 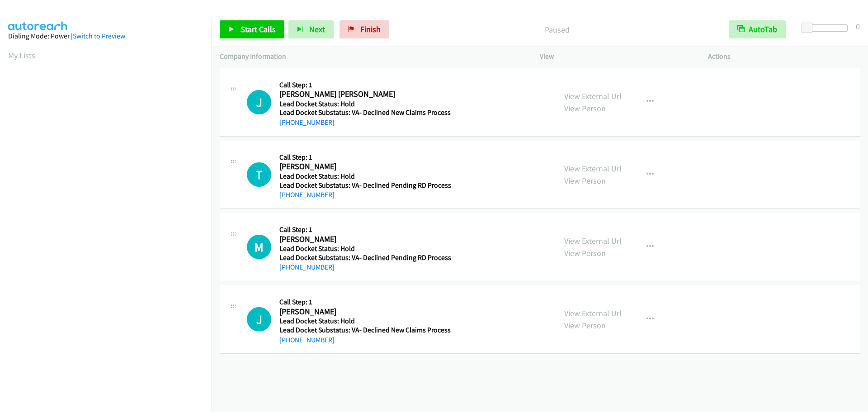 What do you see at coordinates (99, 35) in the screenshot?
I see `a: Switch to Preview` at bounding box center [99, 35].